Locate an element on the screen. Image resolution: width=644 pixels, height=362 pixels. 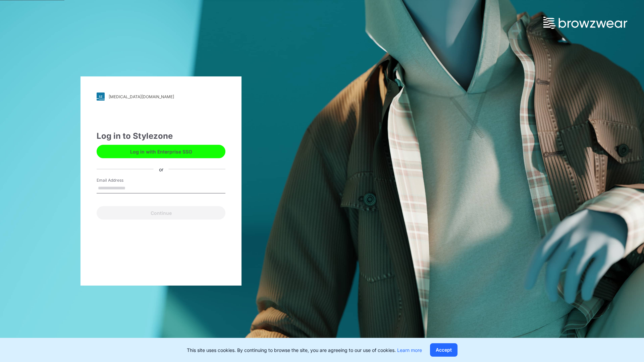
div: Log in to Stylezone is located at coordinates (161, 136).